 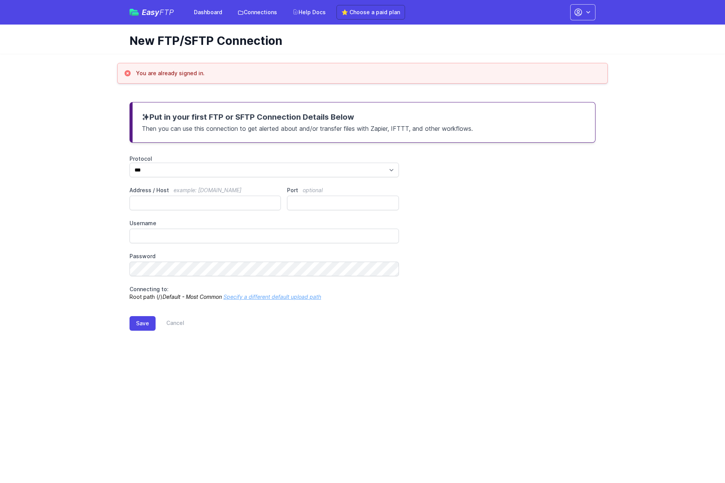 I want to click on p: Then you can use this connection to get alerted about and/or transfer files with Zapier, IFTTT, a..., so click(x=364, y=128).